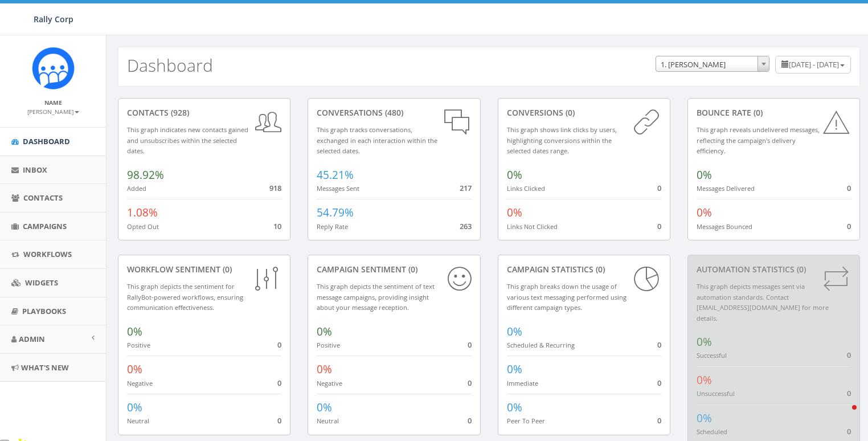  I want to click on span: 217, so click(465, 188).